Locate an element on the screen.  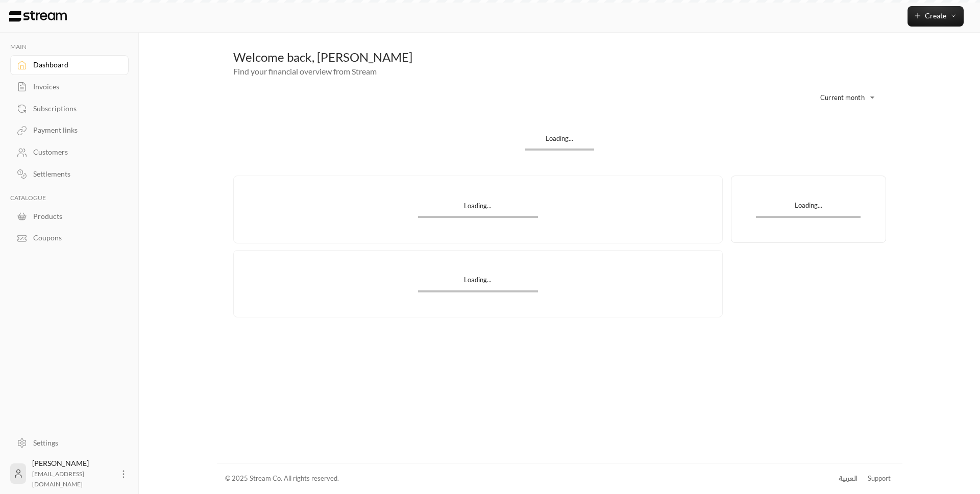
a: Payment links is located at coordinates (70, 130).